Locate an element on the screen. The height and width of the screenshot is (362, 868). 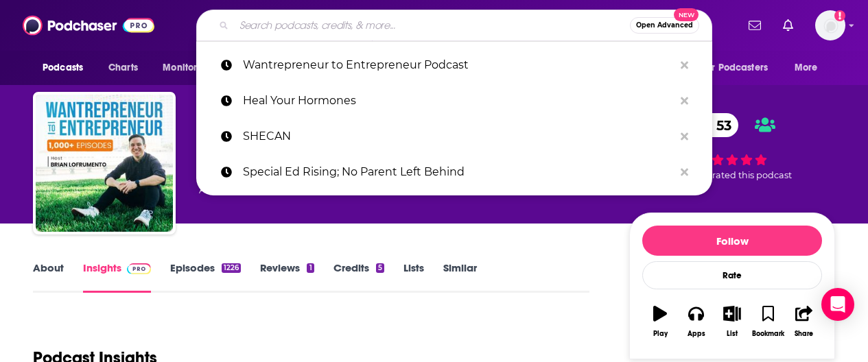
svg: Add a profile image is located at coordinates (840, 16).